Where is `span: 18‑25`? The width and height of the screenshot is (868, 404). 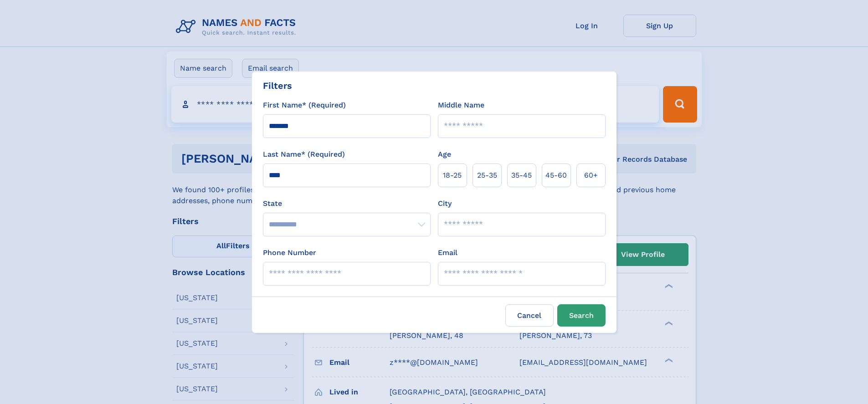
span: 18‑25 is located at coordinates (452, 176).